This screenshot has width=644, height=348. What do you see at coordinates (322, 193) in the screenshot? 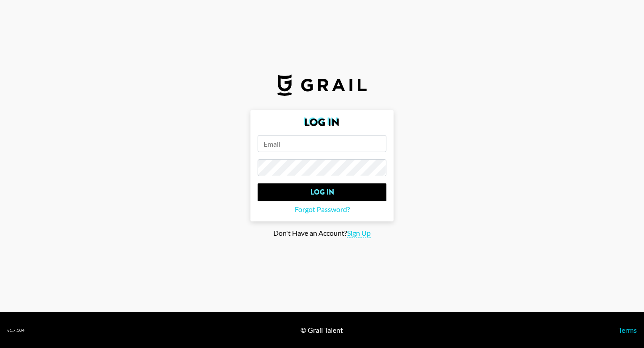
I see `input: Log In` at bounding box center [322, 193].